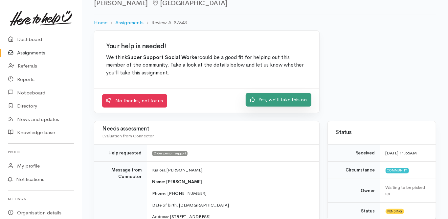 The image size is (448, 219). I want to click on td: Help requested, so click(120, 153).